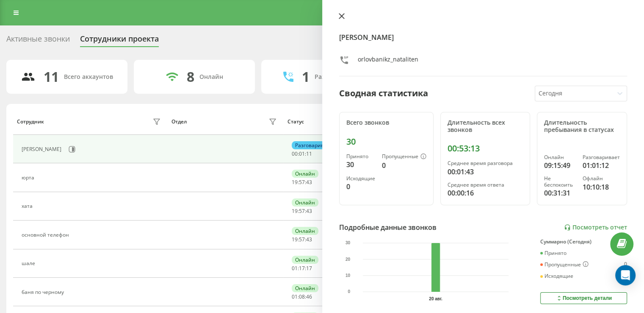 This screenshot has width=644, height=313. Describe the element at coordinates (601, 166) in the screenshot. I see `div: 01:01:12` at that location.